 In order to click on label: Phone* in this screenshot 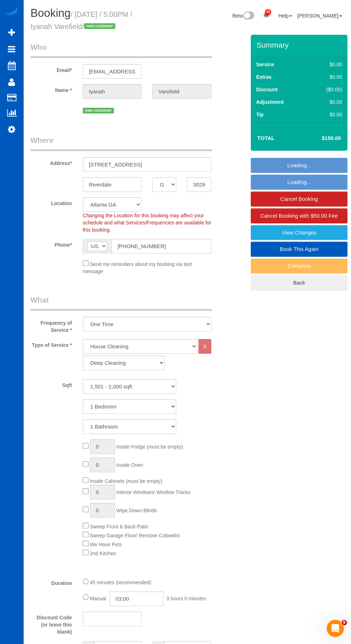, I will do `click(51, 243)`.